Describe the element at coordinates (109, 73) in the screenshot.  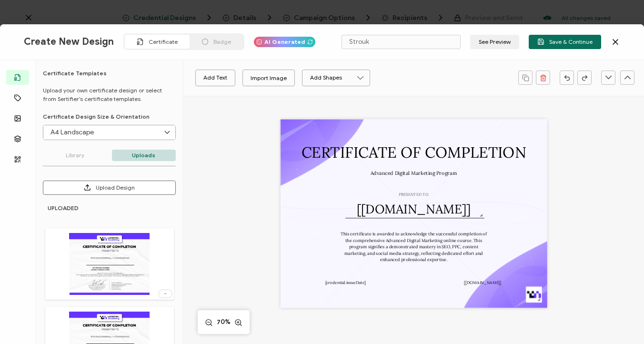
I see `h6: Certificate Templates` at that location.